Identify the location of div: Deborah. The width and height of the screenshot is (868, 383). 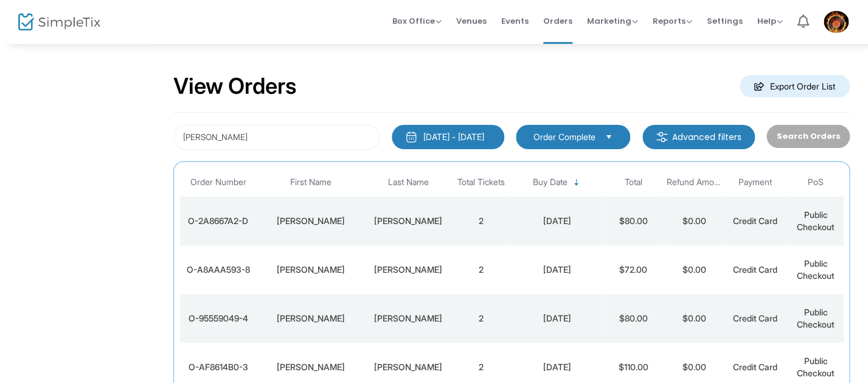
(310, 318).